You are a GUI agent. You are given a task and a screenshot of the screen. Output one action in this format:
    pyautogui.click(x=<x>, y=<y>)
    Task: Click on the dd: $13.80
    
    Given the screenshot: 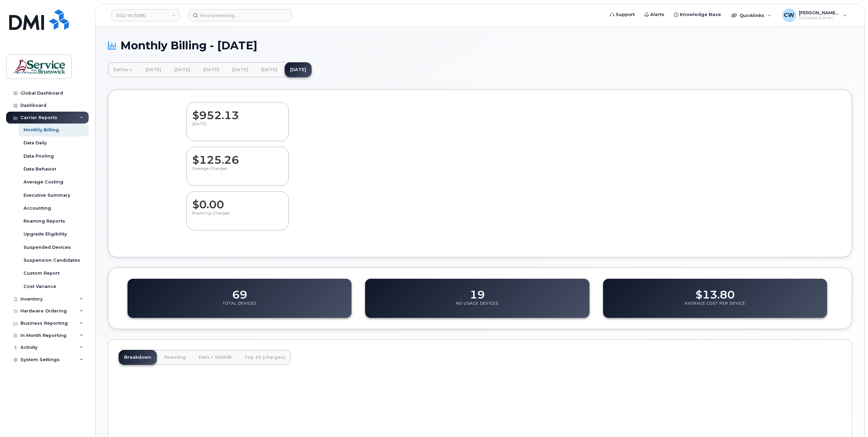 What is the action you would take?
    pyautogui.click(x=715, y=292)
    